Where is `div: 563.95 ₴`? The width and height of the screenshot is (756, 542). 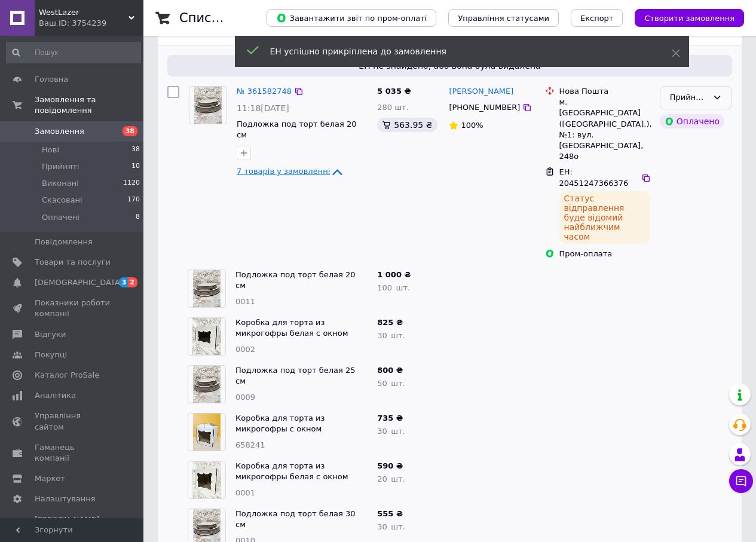
div: 563.95 ₴ is located at coordinates (407, 125).